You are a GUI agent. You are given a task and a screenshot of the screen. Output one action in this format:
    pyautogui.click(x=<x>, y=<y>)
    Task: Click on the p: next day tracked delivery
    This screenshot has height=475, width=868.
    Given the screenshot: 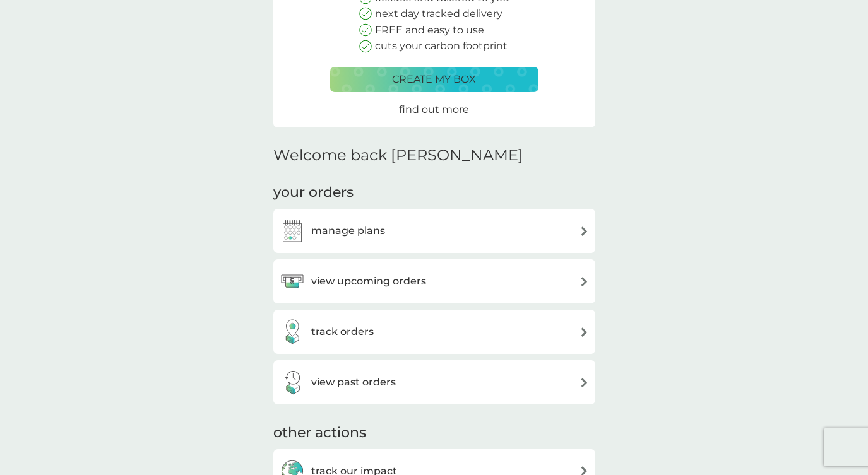 What is the action you would take?
    pyautogui.click(x=438, y=14)
    